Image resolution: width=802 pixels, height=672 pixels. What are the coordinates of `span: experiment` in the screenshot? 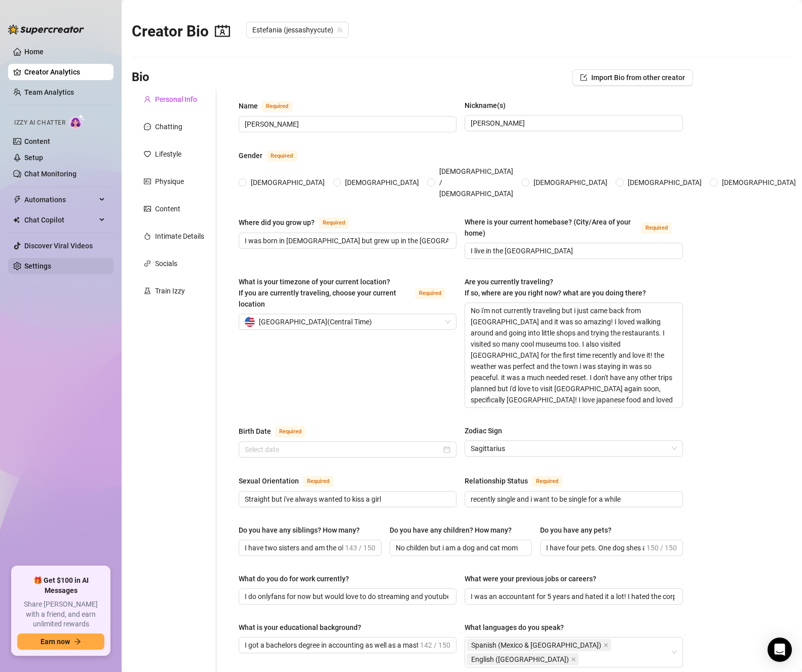 It's located at (147, 291).